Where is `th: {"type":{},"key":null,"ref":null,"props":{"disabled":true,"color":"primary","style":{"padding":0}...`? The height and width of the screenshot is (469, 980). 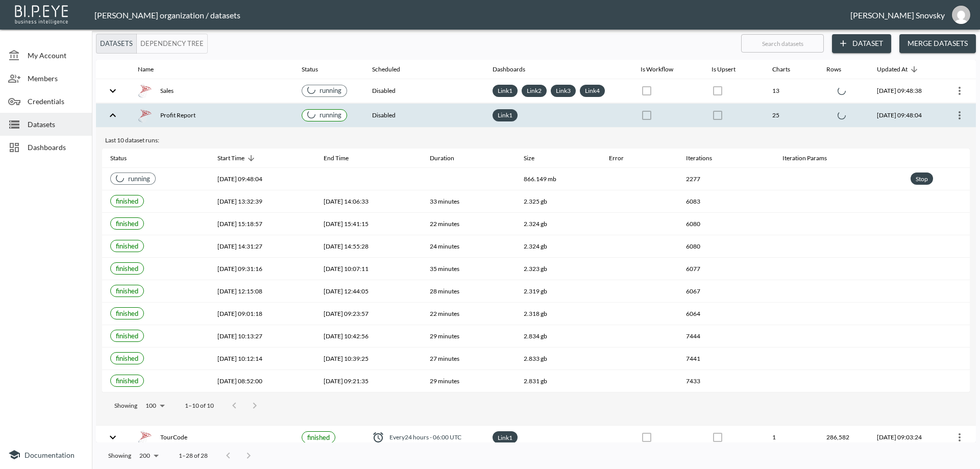 th: {"type":{},"key":null,"ref":null,"props":{"disabled":true,"color":"primary","style":{"padding":0}... is located at coordinates (734, 438).